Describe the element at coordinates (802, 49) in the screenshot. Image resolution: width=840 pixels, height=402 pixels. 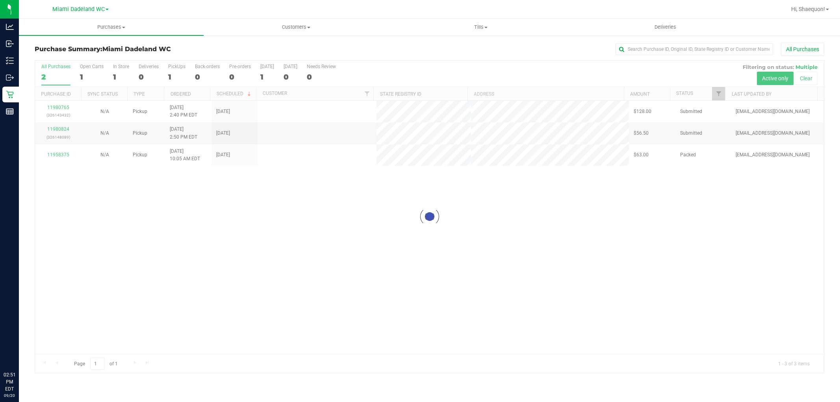
I see `button: All Purchases` at that location.